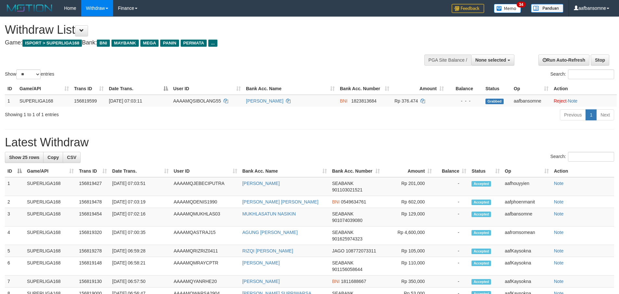  What do you see at coordinates (71, 158) in the screenshot?
I see `a: CSV` at bounding box center [71, 158].